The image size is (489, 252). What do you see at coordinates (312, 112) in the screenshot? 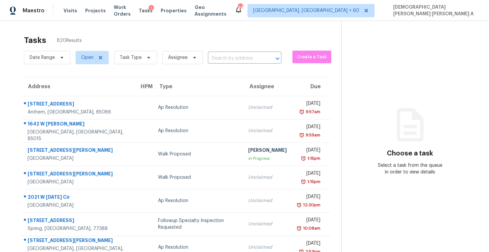
I see `div: 9:57am` at bounding box center [312, 112].